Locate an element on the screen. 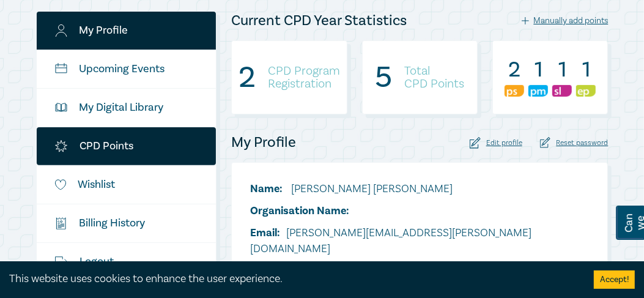 The height and width of the screenshot is (298, 644). img: Professional Skills is located at coordinates (514, 90).